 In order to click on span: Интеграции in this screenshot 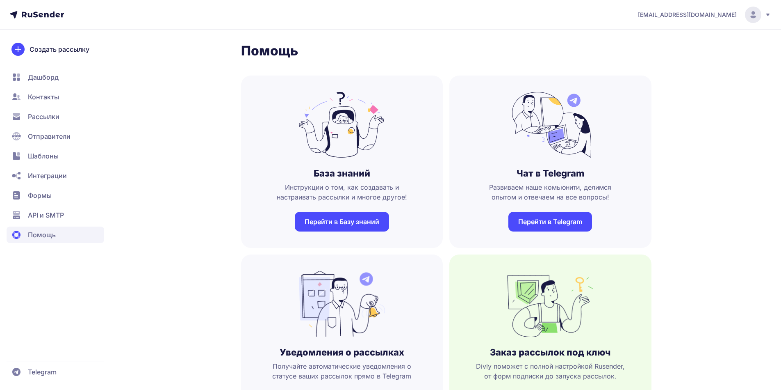, I will do `click(47, 176)`.